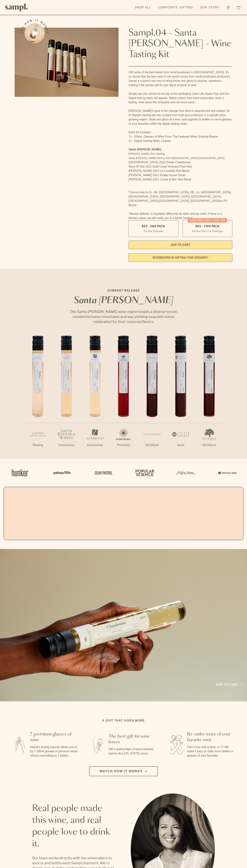 The image size is (247, 868). Describe the element at coordinates (175, 8) in the screenshot. I see `a: Corporate Gifting` at that location.